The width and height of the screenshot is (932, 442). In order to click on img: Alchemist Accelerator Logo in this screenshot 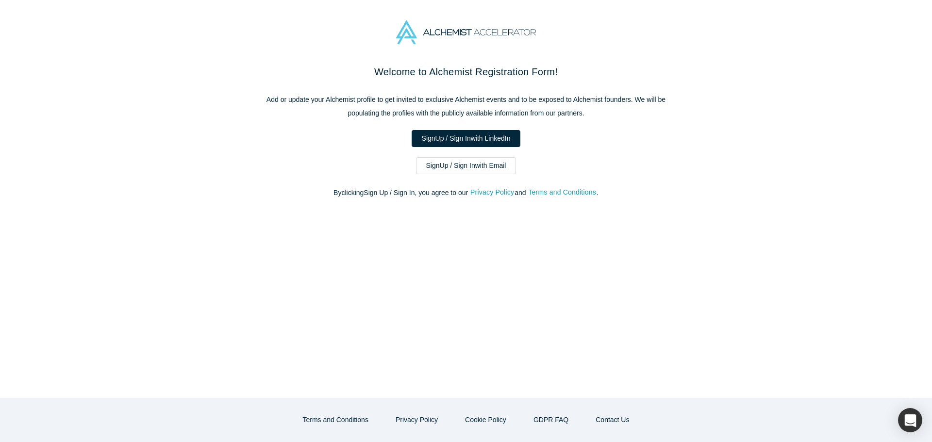, I will do `click(466, 32)`.